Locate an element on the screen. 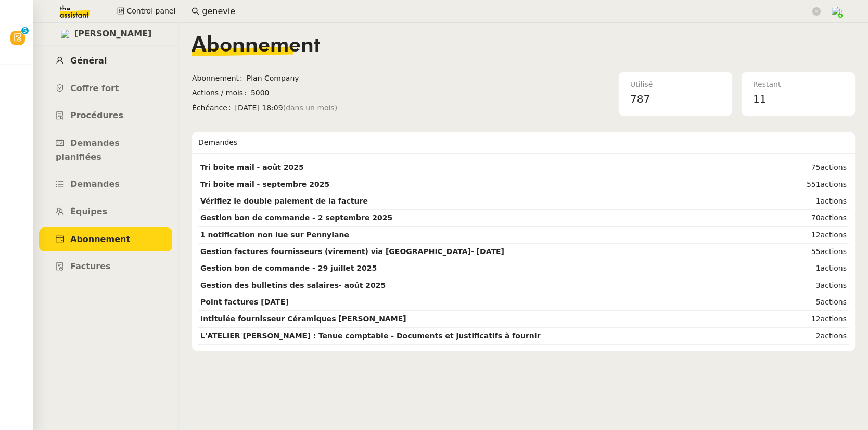 This screenshot has width=868, height=430. p: 5 is located at coordinates (25, 31).